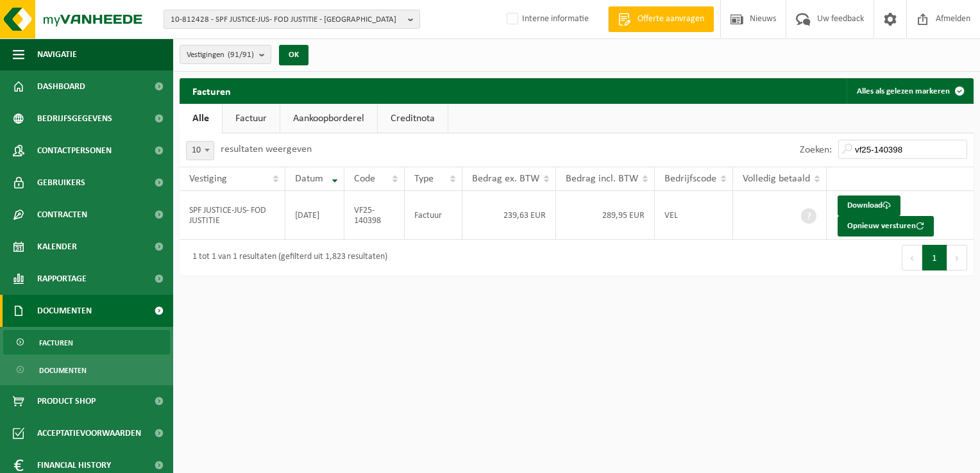 The width and height of the screenshot is (980, 473). What do you see at coordinates (815, 150) in the screenshot?
I see `label: Zoeken:` at bounding box center [815, 150].